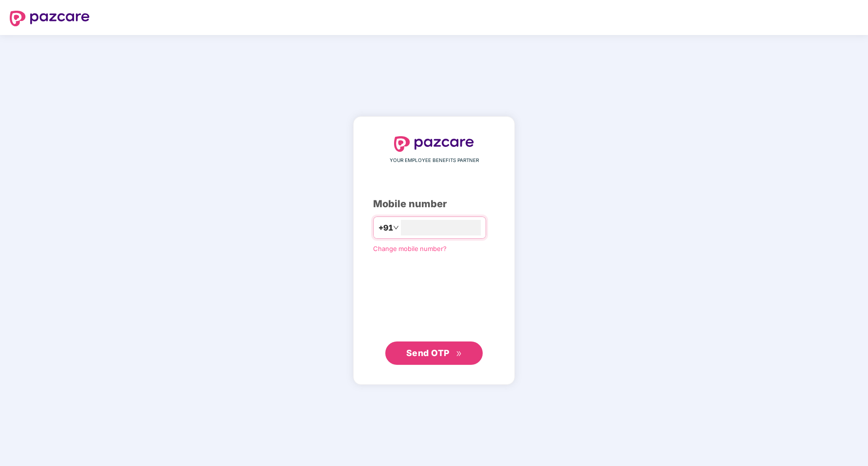 Image resolution: width=868 pixels, height=466 pixels. Describe the element at coordinates (434, 160) in the screenshot. I see `span: YOUR EMPLOYEE BENEFITS PARTNER` at that location.